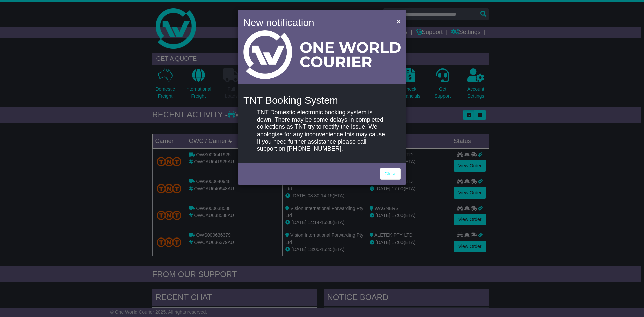 The width and height of the screenshot is (644, 317). I want to click on a: Close, so click(390, 174).